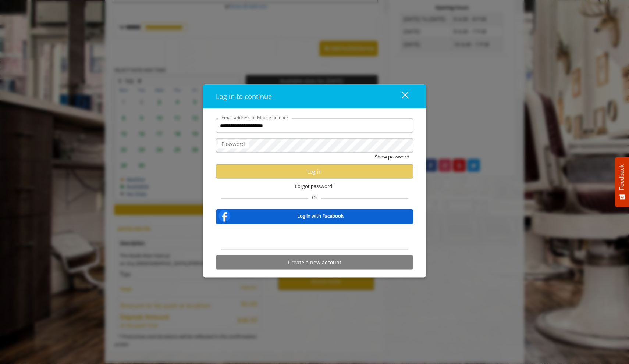 The width and height of the screenshot is (629, 364). What do you see at coordinates (314, 237) in the screenshot?
I see `div: Sign in with Google. Opens in new tab` at bounding box center [314, 237].